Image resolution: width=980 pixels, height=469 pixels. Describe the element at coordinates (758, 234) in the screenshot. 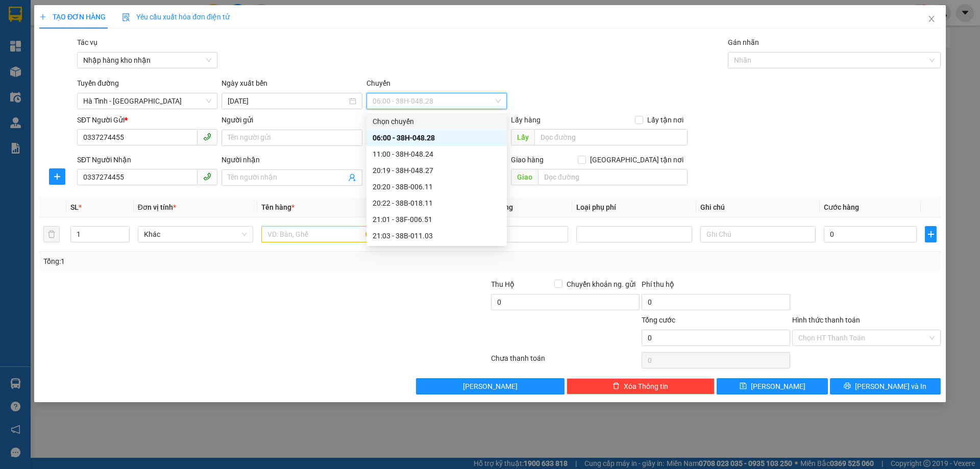

I see `input: Ghi Chú` at that location.